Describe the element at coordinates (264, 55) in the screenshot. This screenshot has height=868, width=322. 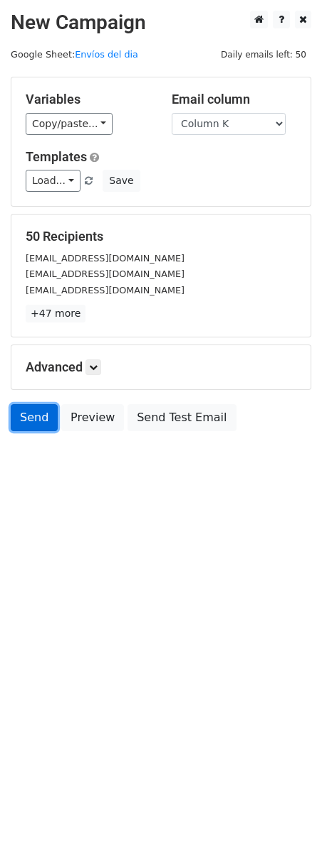
I see `span: Daily emails left: 50` at that location.